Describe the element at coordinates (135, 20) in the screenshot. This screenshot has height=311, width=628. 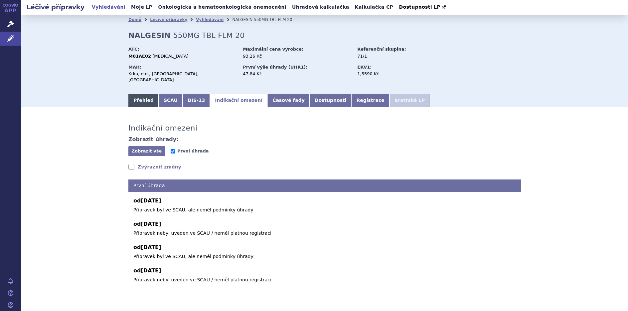
I see `a: Domů` at that location.